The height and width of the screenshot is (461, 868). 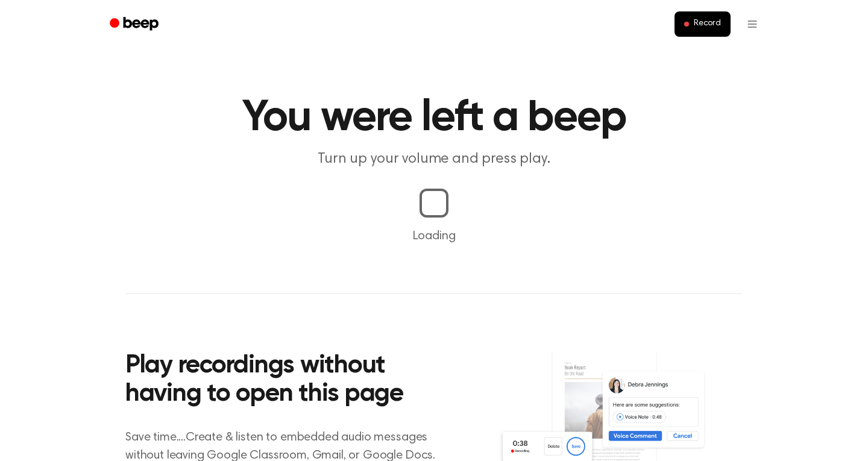 What do you see at coordinates (434, 236) in the screenshot?
I see `p: Loading` at bounding box center [434, 236].